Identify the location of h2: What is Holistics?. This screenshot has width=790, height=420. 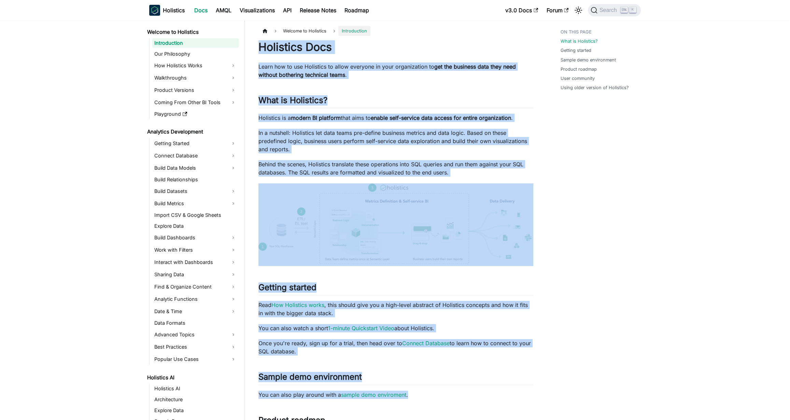
(396, 102).